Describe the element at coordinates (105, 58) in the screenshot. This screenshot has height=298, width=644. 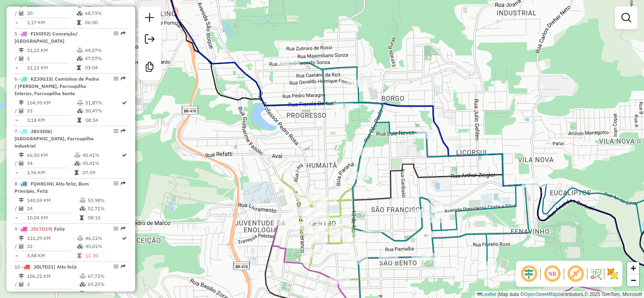
I see `td: 47,07%` at that location.